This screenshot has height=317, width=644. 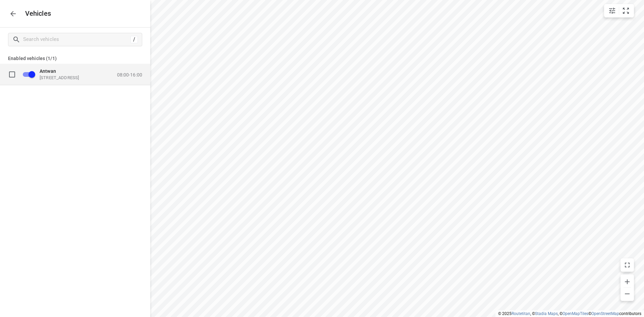 What do you see at coordinates (547, 314) in the screenshot?
I see `a: Stadia Maps` at bounding box center [547, 314].